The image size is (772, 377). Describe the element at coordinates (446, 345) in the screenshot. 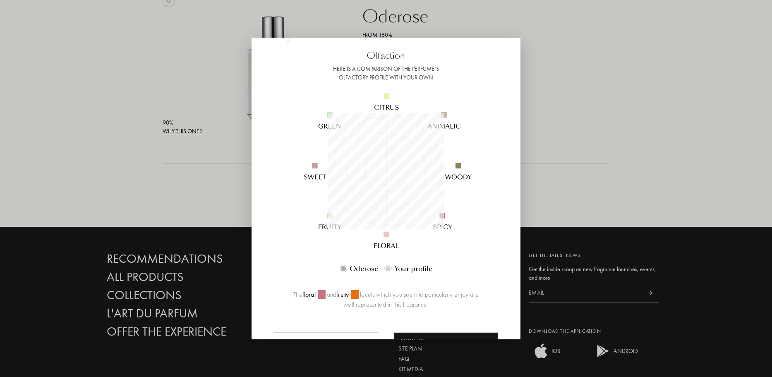

I see `div: See more` at that location.